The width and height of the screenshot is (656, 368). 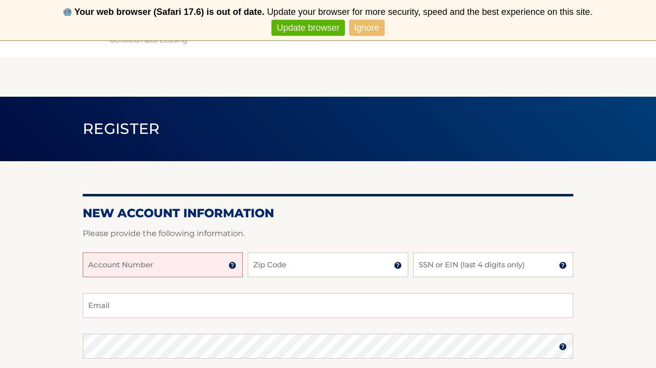 What do you see at coordinates (162, 265) in the screenshot?
I see `input: Account Number` at bounding box center [162, 265].